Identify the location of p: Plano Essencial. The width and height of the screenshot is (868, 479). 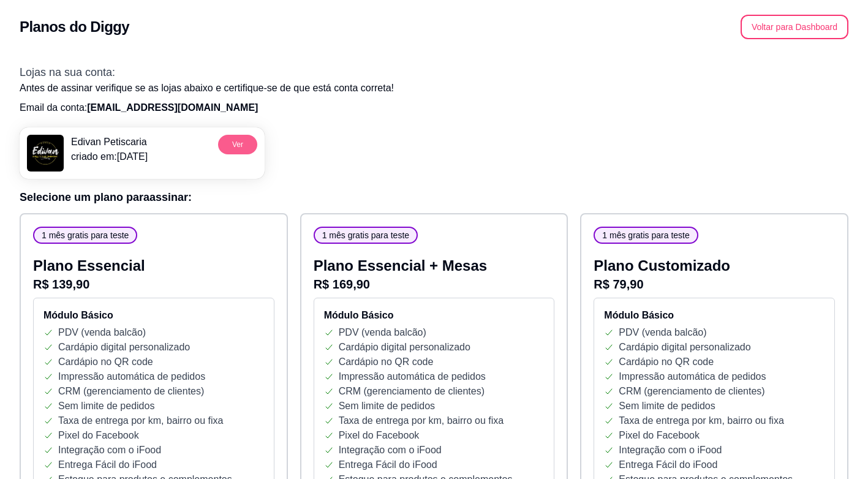
(154, 266).